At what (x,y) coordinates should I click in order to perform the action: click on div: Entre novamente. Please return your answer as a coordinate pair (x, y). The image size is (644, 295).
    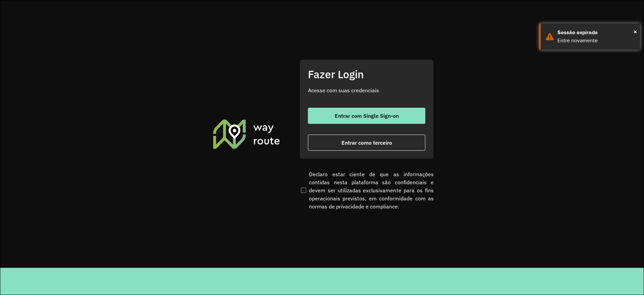
    Looking at the image, I should click on (596, 40).